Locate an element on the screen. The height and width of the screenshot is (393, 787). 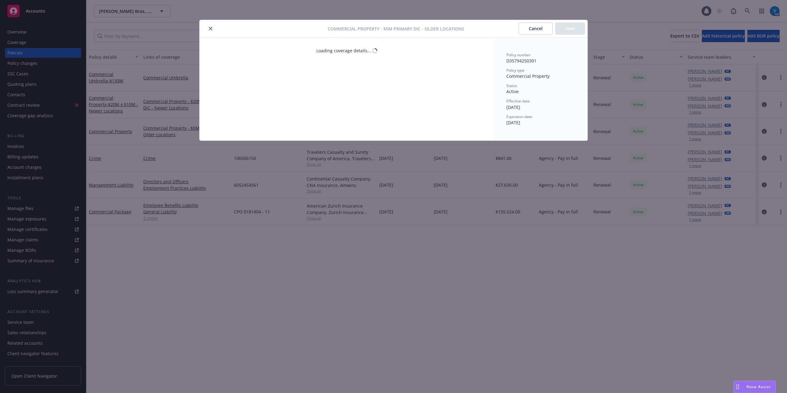
button: close is located at coordinates (211, 29).